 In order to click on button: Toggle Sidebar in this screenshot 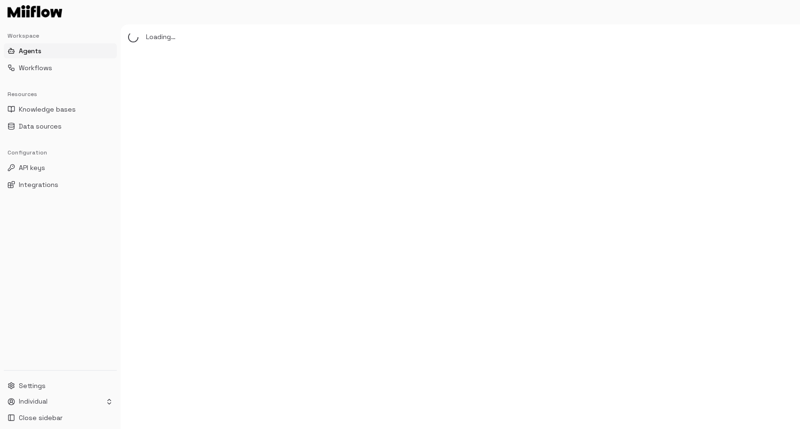, I will do `click(121, 227)`.